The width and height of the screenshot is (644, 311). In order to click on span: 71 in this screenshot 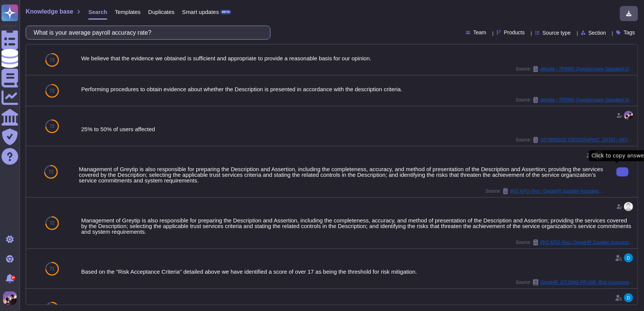, I will do `click(52, 268)`.